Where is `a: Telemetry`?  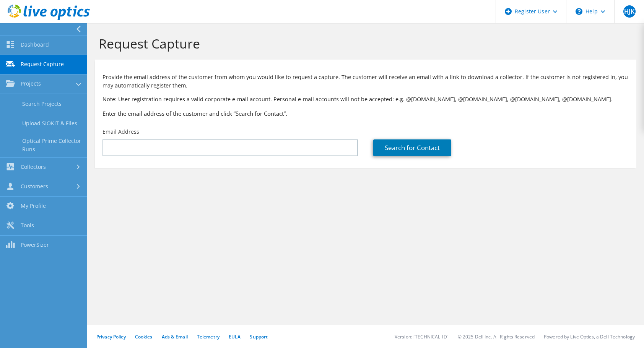
a: Telemetry is located at coordinates (208, 337).